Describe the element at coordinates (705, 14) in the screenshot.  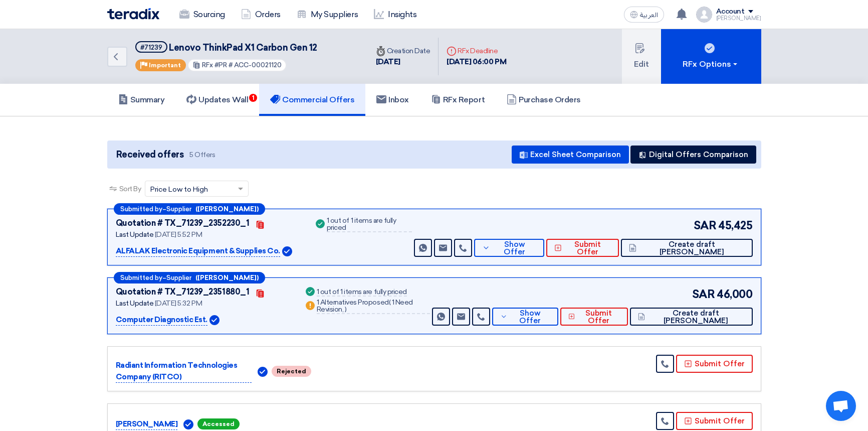
I see `img: profile_test.png` at that location.